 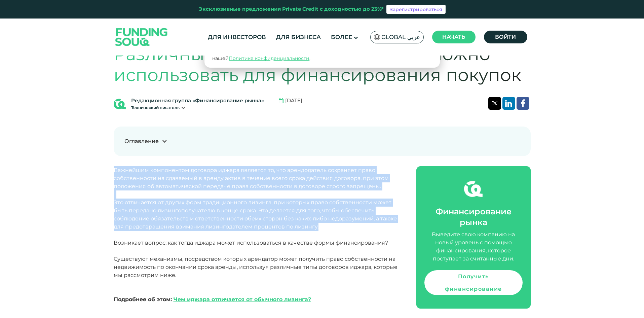 What do you see at coordinates (298, 37) in the screenshot?
I see `a: Для бизнеса` at bounding box center [298, 37].